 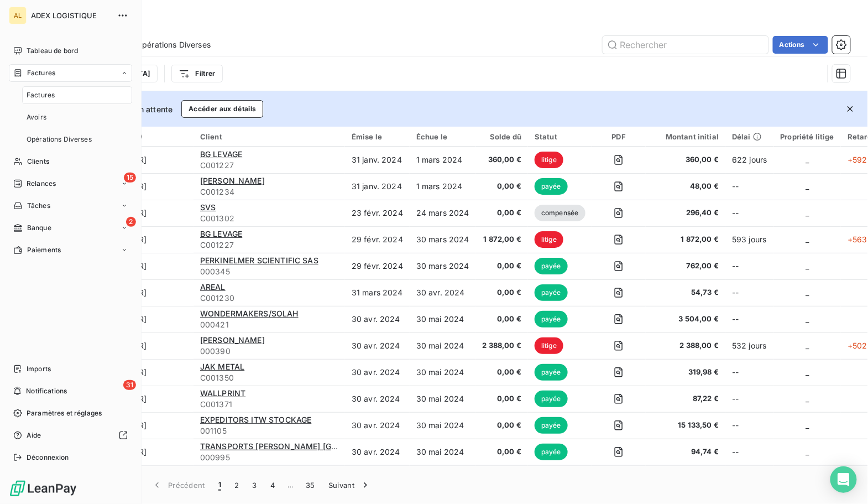 I want to click on span: 87,22 €, so click(x=685, y=399).